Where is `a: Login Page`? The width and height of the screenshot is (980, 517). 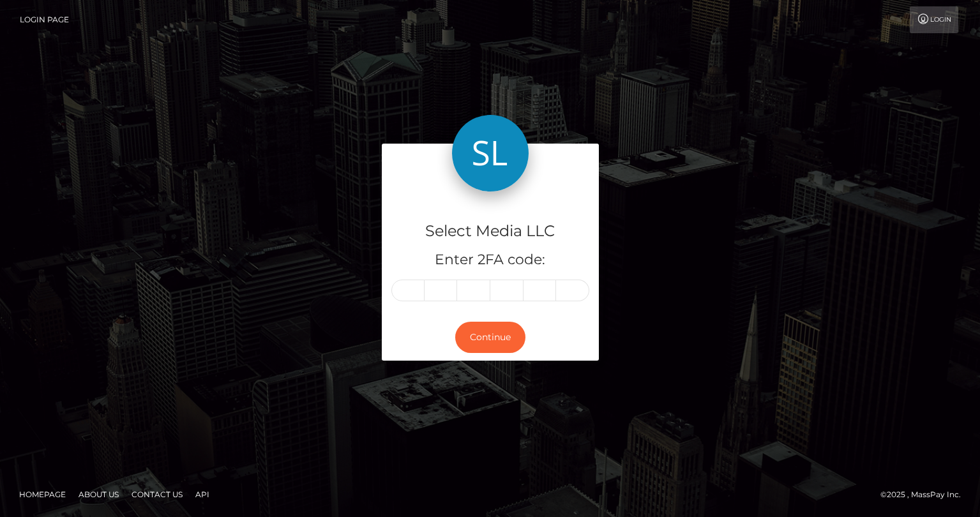 a: Login Page is located at coordinates (44, 20).